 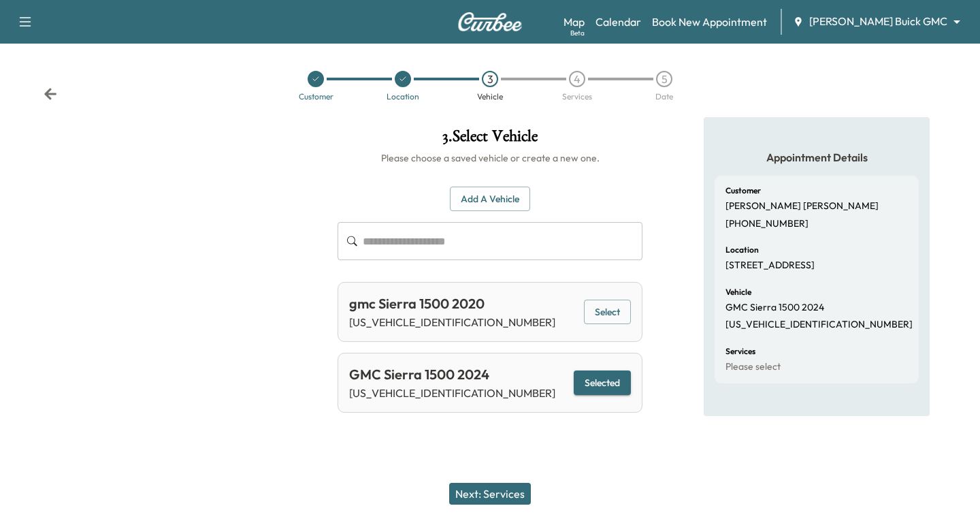 What do you see at coordinates (490, 97) in the screenshot?
I see `div: Vehicle` at bounding box center [490, 97].